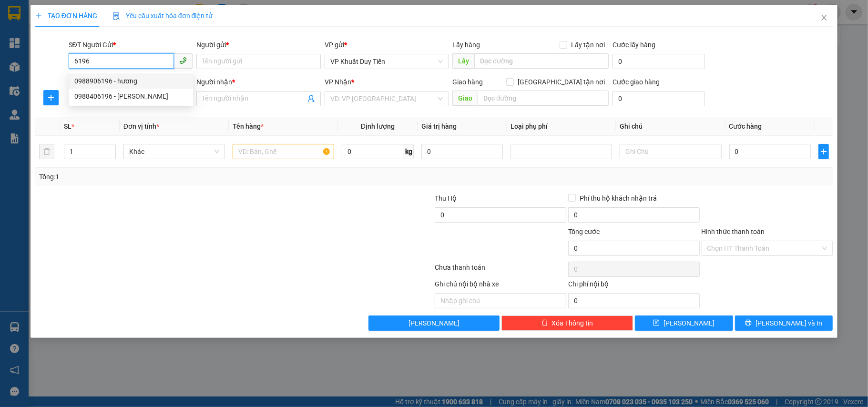 This screenshot has width=868, height=407. What do you see at coordinates (116, 16) in the screenshot?
I see `img: icon` at bounding box center [116, 16].